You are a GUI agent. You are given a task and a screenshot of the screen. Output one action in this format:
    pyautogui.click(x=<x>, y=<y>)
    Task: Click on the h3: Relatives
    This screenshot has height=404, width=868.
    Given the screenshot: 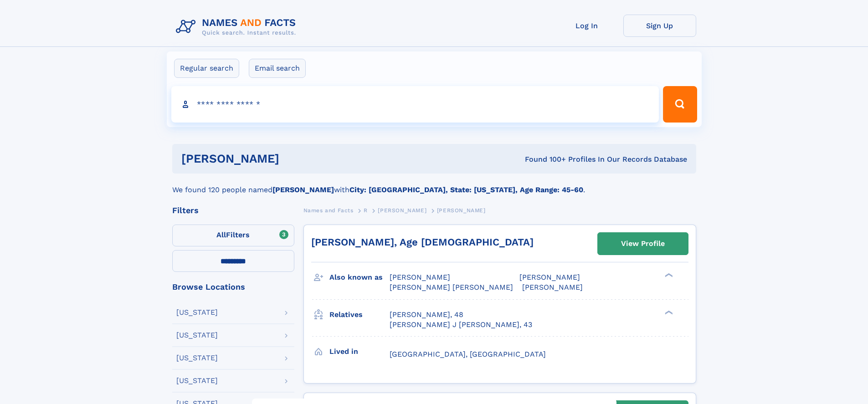 What is the action you would take?
    pyautogui.click(x=359, y=315)
    